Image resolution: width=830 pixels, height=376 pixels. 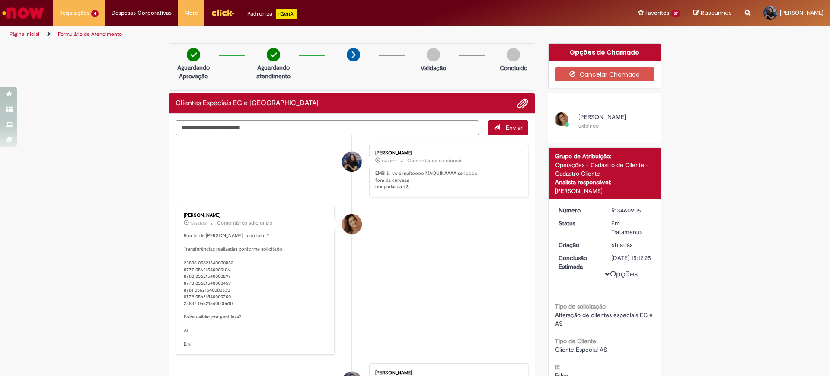 What do you see at coordinates (605, 74) in the screenshot?
I see `button: Cancelar Chamado` at bounding box center [605, 74].